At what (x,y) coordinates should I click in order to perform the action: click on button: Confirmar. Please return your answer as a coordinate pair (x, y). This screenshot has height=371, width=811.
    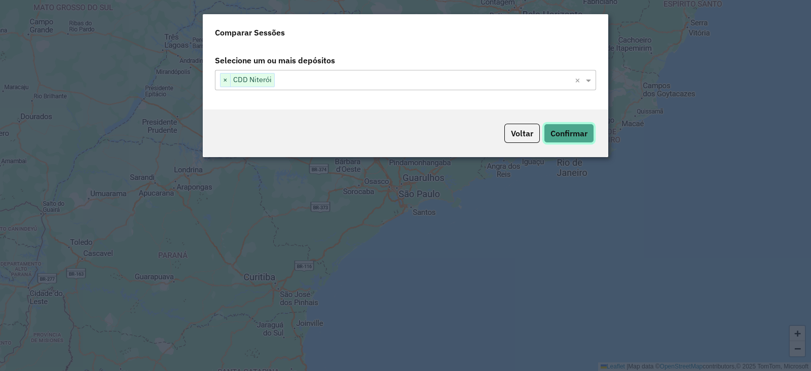
    Looking at the image, I should click on (569, 133).